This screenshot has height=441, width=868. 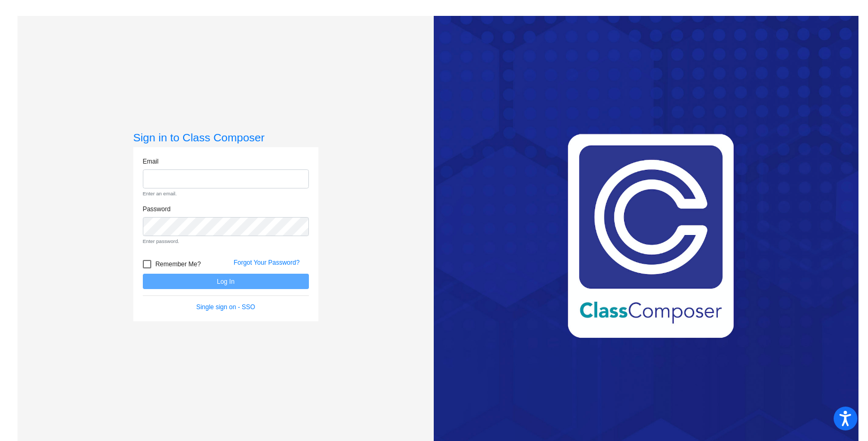 What do you see at coordinates (267, 262) in the screenshot?
I see `a: Forgot Your Password?` at bounding box center [267, 262].